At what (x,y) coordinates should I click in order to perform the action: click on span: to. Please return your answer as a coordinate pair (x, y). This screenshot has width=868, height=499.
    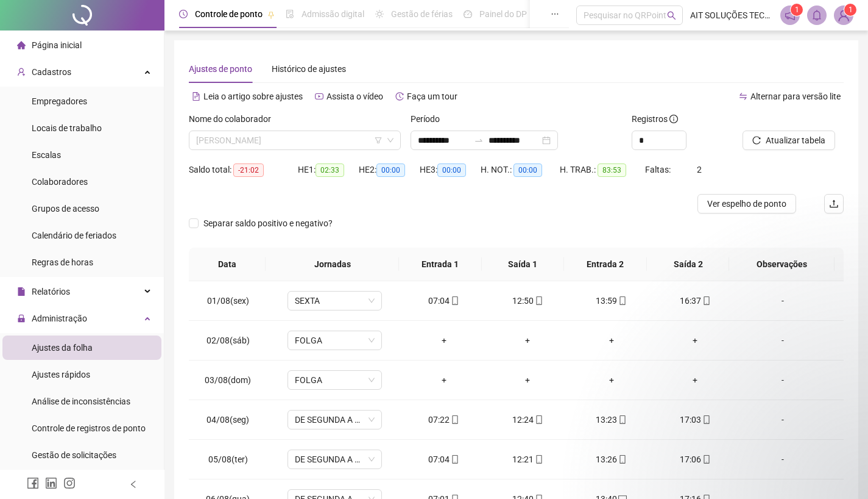
    Looking at the image, I should click on (479, 140).